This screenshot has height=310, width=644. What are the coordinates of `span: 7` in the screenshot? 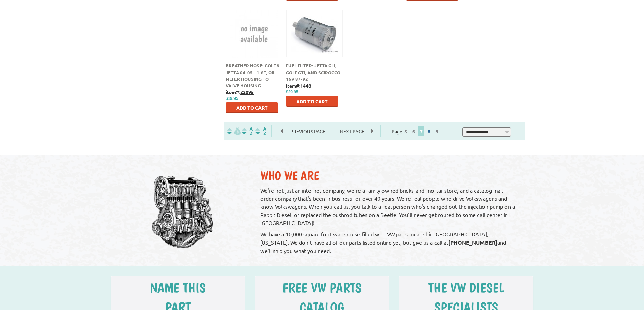 It's located at (421, 131).